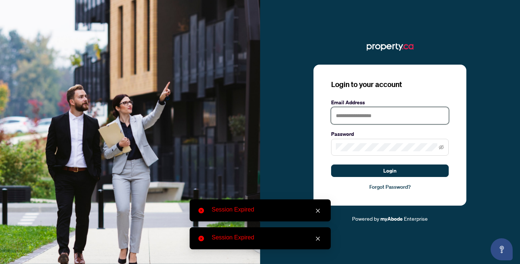 Image resolution: width=520 pixels, height=264 pixels. I want to click on a: myAbode, so click(392, 219).